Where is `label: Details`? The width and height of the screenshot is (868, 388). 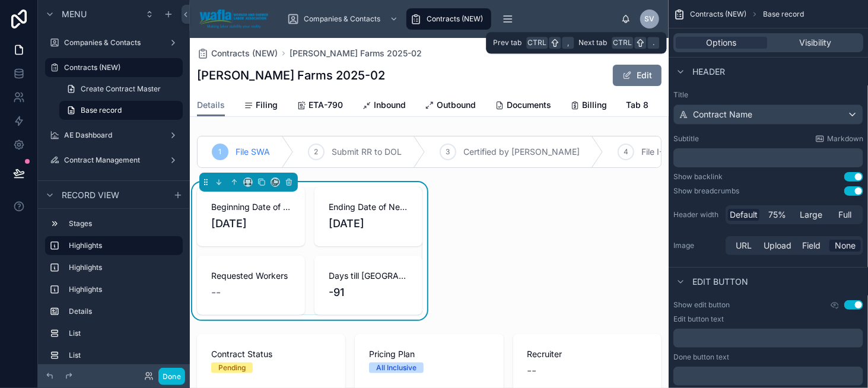 label: Details is located at coordinates (124, 312).